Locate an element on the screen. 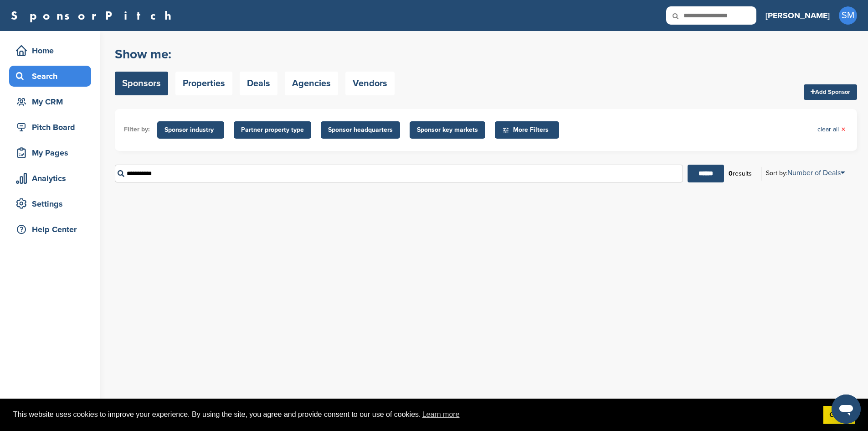  a: Vendors is located at coordinates (369, 84).